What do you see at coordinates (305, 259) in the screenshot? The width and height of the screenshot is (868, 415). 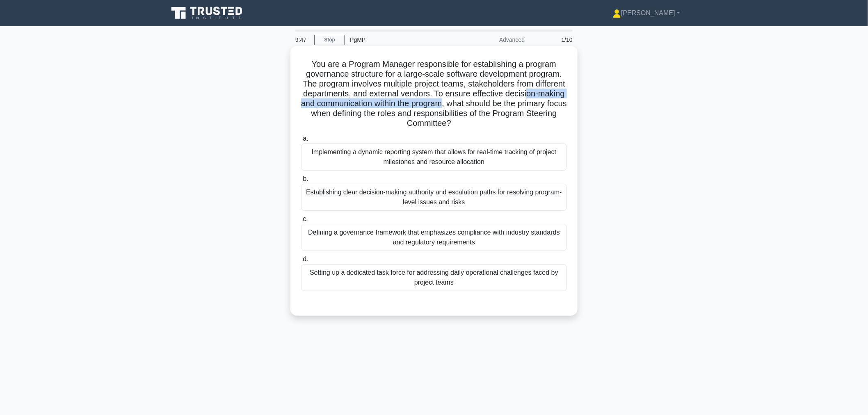 I see `span: d.` at bounding box center [305, 259].